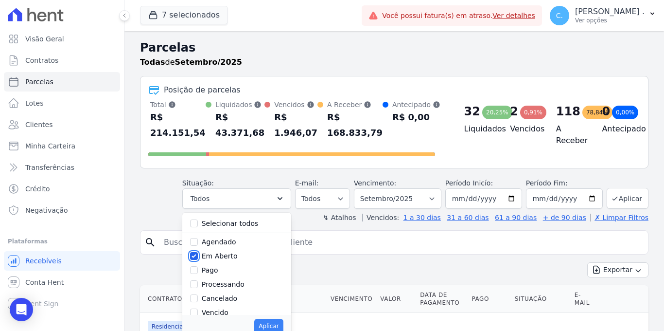 This screenshot has width=664, height=331. I want to click on label: Selecionar todos, so click(230, 223).